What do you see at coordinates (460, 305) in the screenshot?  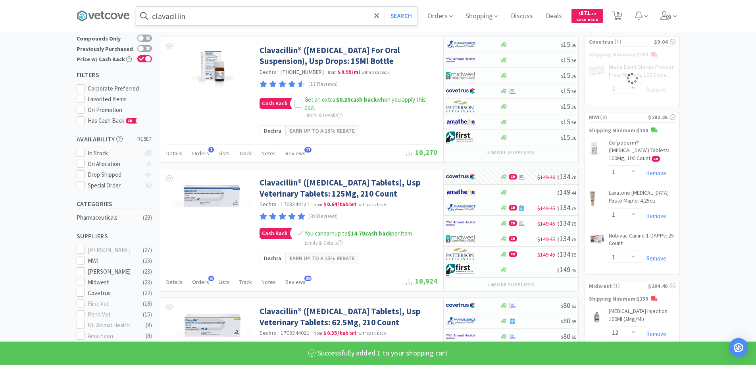 I see `img: 77fca1acd8b6420a9015268ca798ef17_1.png` at bounding box center [460, 305].